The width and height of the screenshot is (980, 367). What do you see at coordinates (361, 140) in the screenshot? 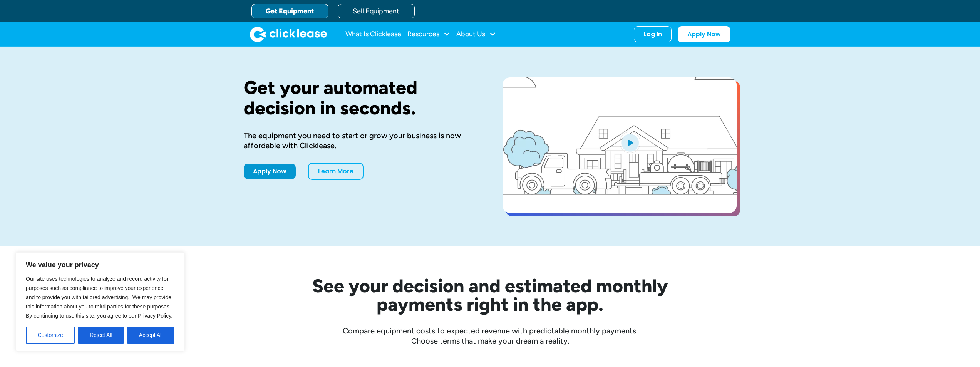
I see `div: The equipment you need to start or grow your business is now affordable with Clicklease.` at bounding box center [361, 140].